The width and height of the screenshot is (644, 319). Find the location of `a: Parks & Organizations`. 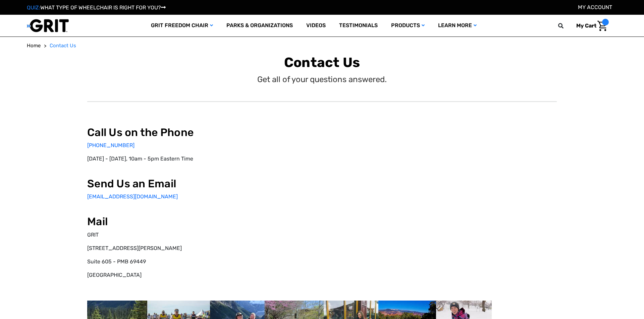

a: Parks & Organizations is located at coordinates (259, 25).